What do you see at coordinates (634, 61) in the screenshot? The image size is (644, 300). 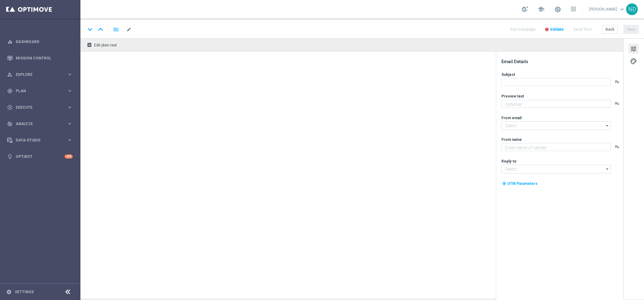 I see `button: palette` at bounding box center [634, 61].